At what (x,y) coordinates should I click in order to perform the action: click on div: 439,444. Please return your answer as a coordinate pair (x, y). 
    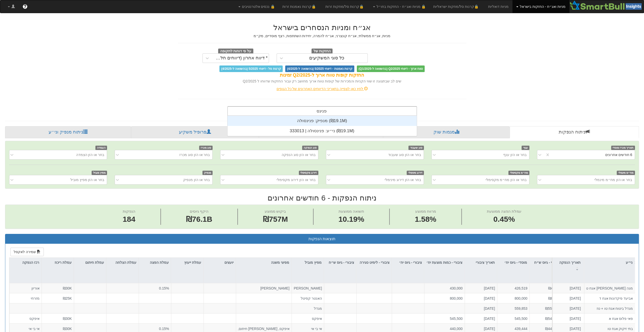
    Looking at the image, I should click on (513, 329).